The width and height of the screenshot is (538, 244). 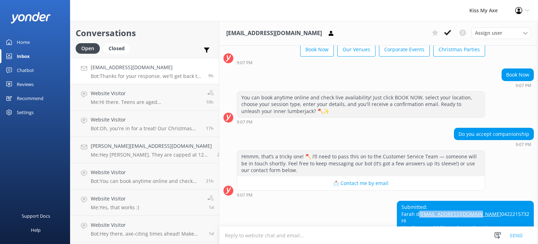 I want to click on a: Closed, so click(x=118, y=48).